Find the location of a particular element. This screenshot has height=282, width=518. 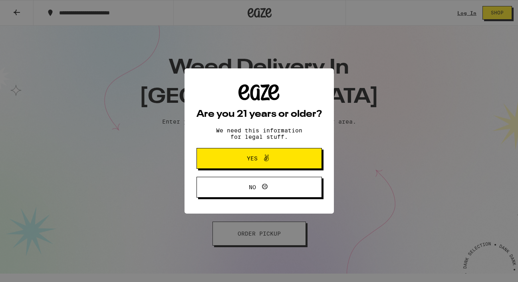

span: Hi. Need any help? is located at coordinates (31, 9).